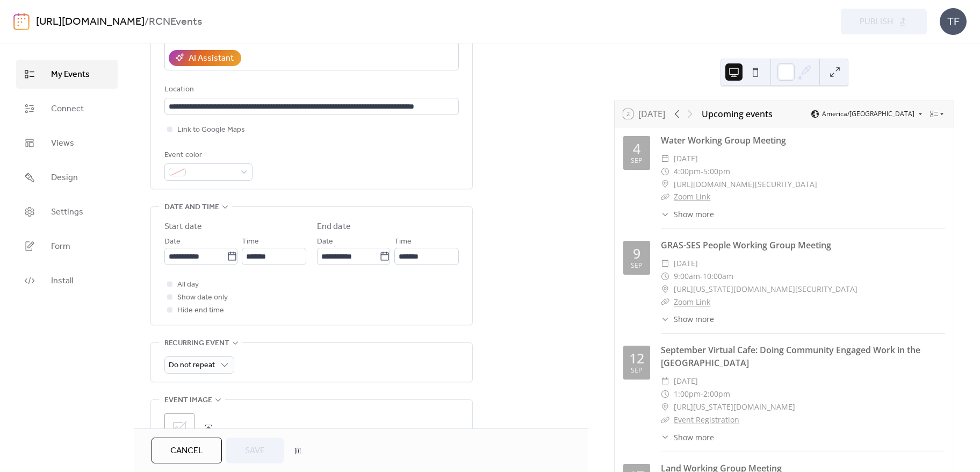 This screenshot has height=472, width=980. I want to click on a: GRAS-SES People Working Group Meeting, so click(746, 245).